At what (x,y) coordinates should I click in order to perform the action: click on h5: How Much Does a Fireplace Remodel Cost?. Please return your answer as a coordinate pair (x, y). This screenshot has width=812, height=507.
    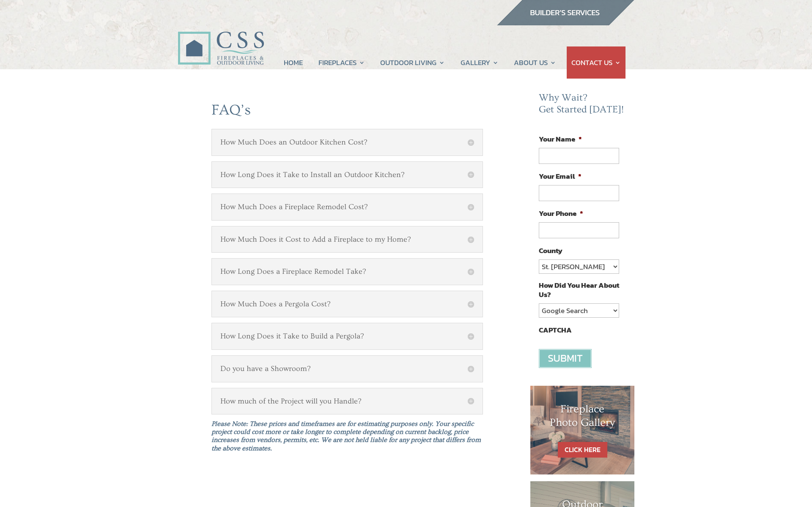
    Looking at the image, I should click on (347, 207).